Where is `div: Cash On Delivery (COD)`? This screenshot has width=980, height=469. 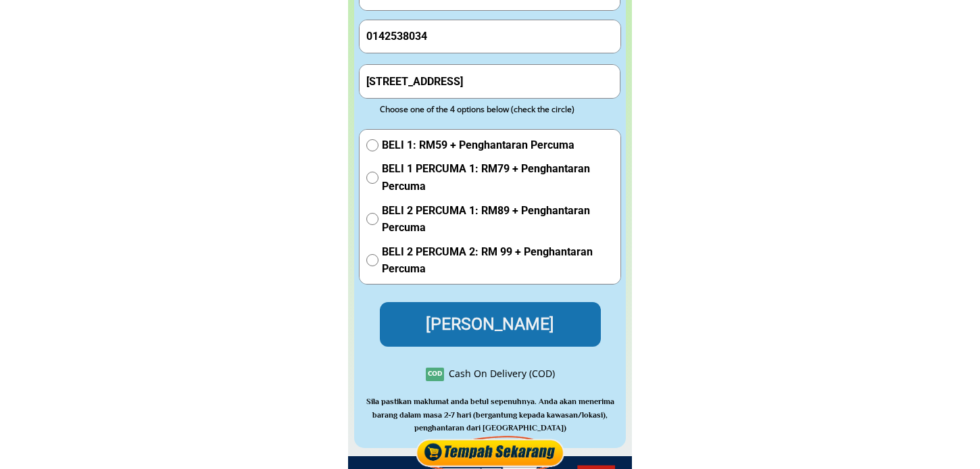
div: Cash On Delivery (COD) is located at coordinates (502, 374).